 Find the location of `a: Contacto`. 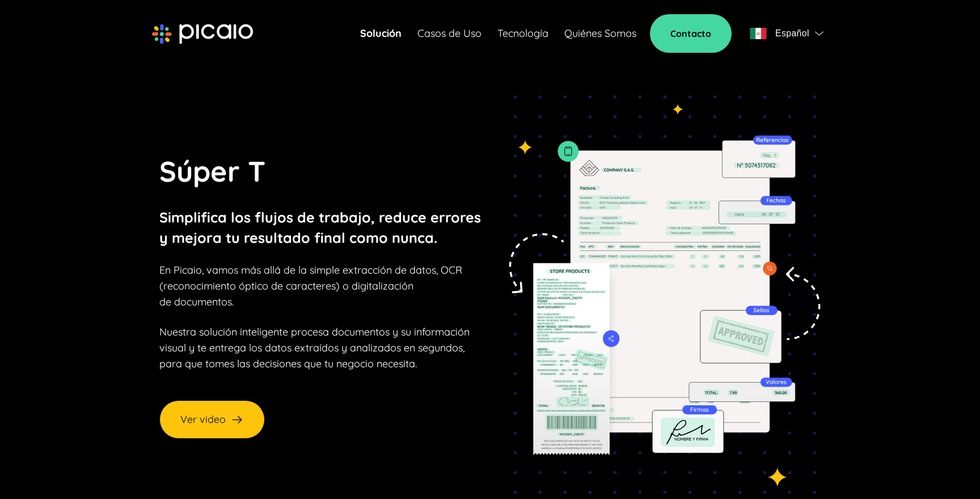

a: Contacto is located at coordinates (690, 34).